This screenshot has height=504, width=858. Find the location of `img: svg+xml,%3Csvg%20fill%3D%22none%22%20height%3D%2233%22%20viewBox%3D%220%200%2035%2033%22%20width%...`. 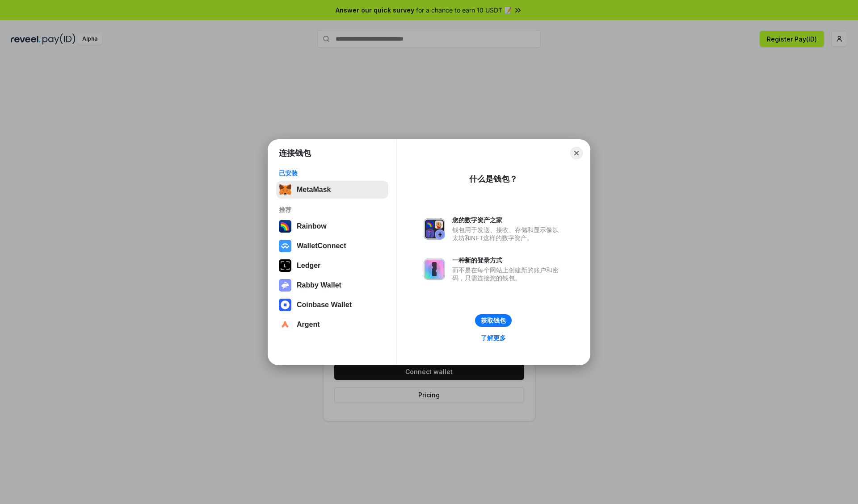

img: svg+xml,%3Csvg%20fill%3D%22none%22%20height%3D%2233%22%20viewBox%3D%220%200%2035%2033%22%20width%... is located at coordinates (285, 190).